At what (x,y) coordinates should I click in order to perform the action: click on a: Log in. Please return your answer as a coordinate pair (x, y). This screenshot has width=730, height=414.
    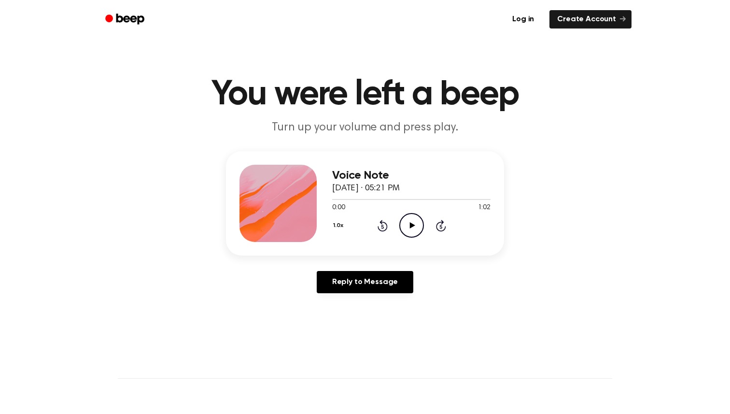
    Looking at the image, I should click on (523, 19).